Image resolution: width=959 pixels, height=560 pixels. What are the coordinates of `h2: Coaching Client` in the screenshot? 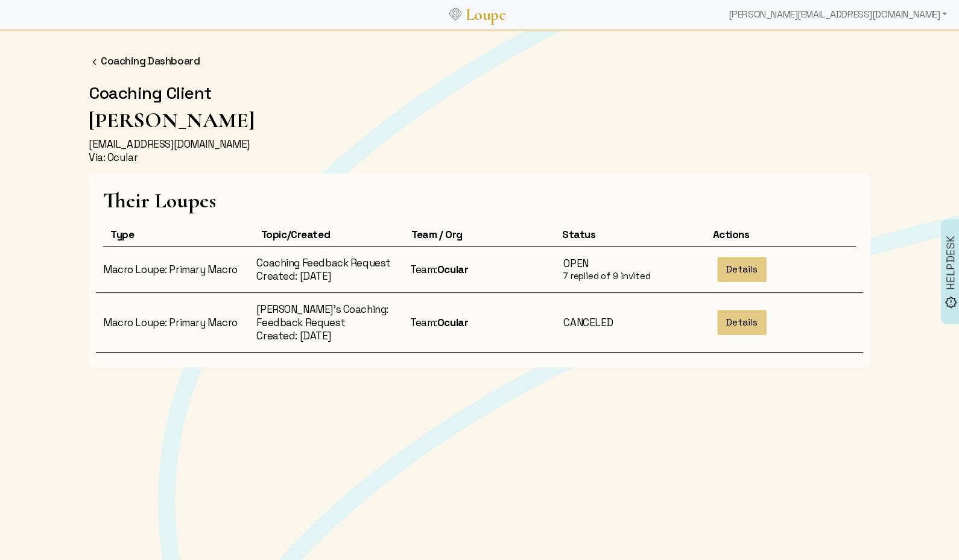 It's located at (479, 93).